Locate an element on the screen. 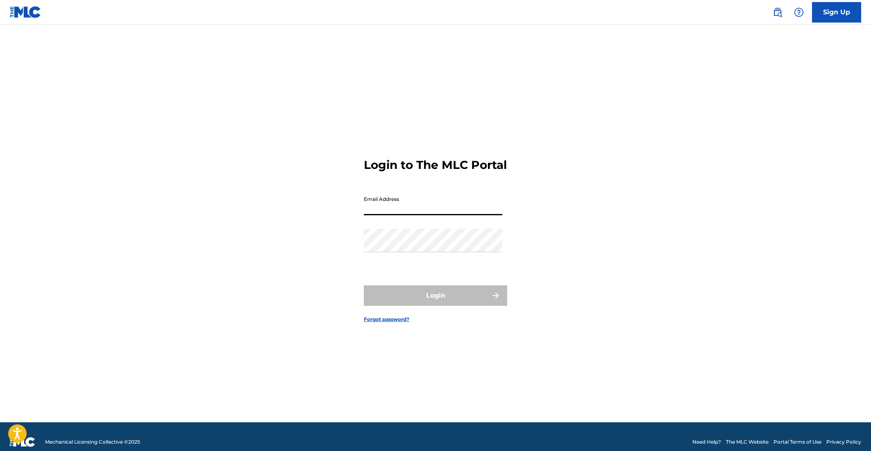 The height and width of the screenshot is (451, 871). div: Help is located at coordinates (799, 12).